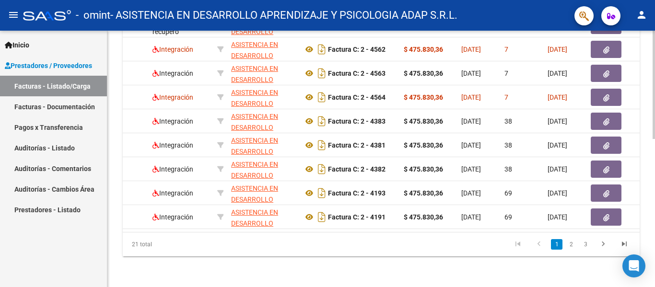 This screenshot has height=287, width=655. Describe the element at coordinates (93, 15) in the screenshot. I see `span: - omint` at that location.